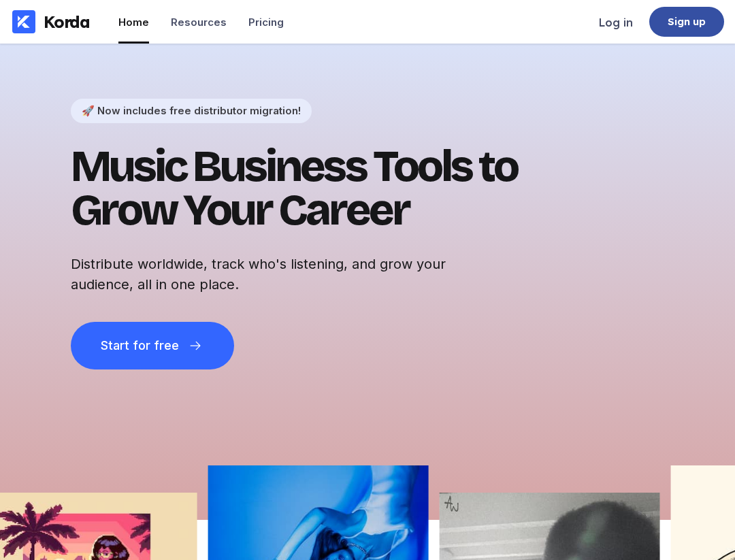  Describe the element at coordinates (198, 22) in the screenshot. I see `div: Resources` at that location.